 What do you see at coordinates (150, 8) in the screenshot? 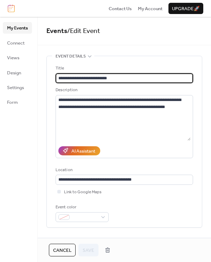
I see `a: My Account` at bounding box center [150, 8].